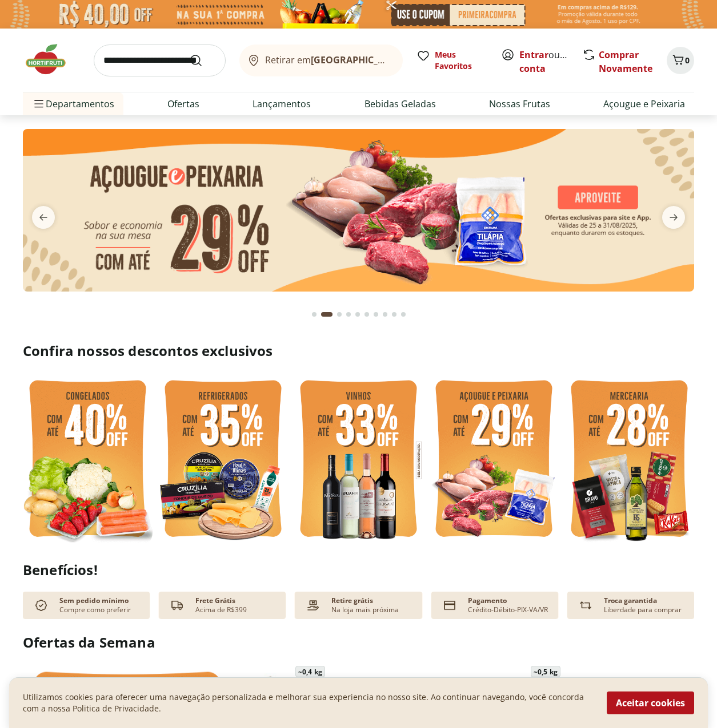  Describe the element at coordinates (177, 606) in the screenshot. I see `img: truck` at that location.